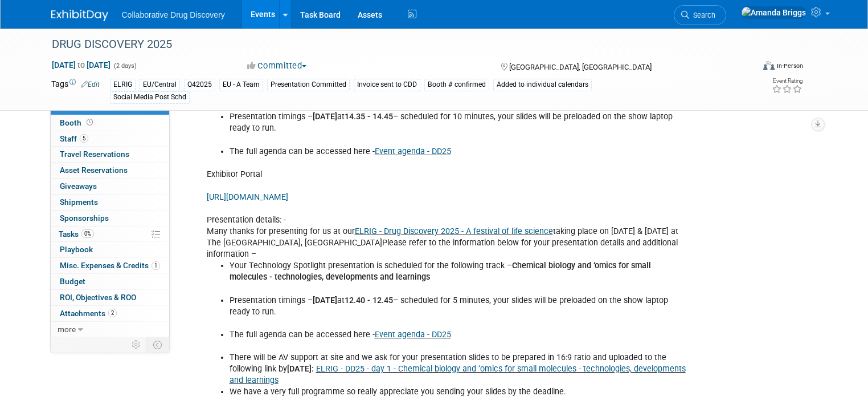  Describe the element at coordinates (122, 84) in the screenshot. I see `div: ELRIG` at that location.